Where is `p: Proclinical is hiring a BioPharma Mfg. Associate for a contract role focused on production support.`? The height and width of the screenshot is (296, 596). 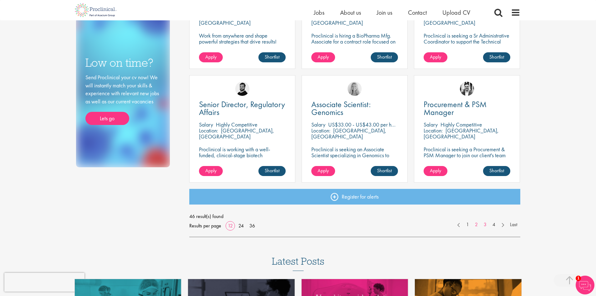 p: Proclinical is hiring a BioPharma Mfg. Associate for a contract role focused on production support. is located at coordinates (354, 41).